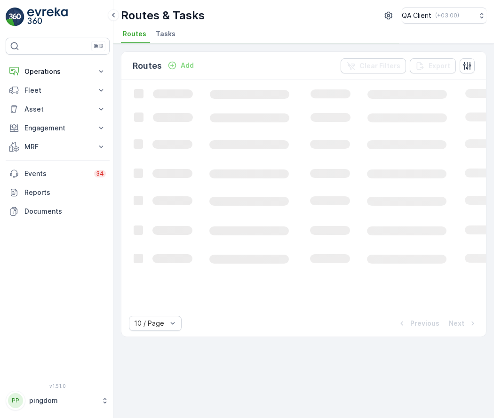  I want to click on p: MRF, so click(57, 147).